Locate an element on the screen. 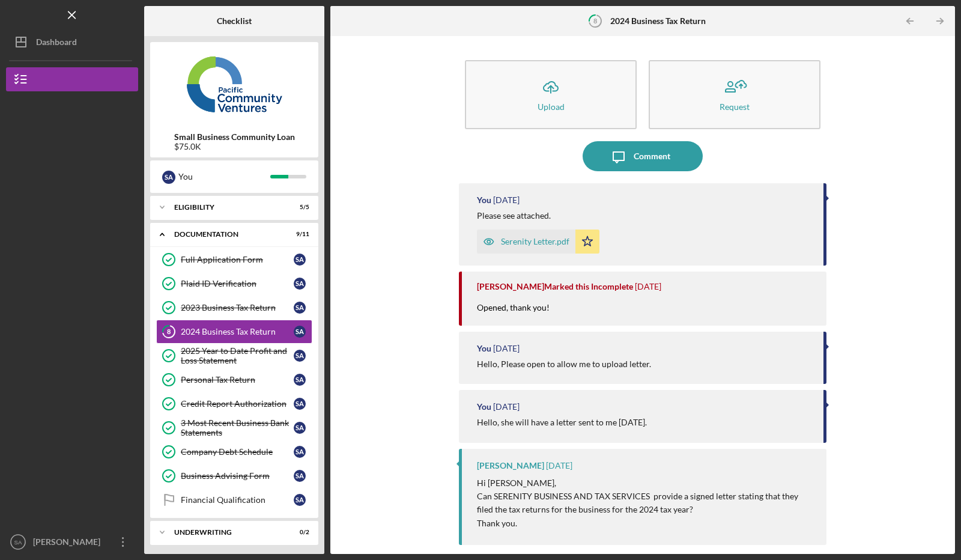 This screenshot has height=560, width=961. time: 2025-09-12 21:34 is located at coordinates (507, 349).